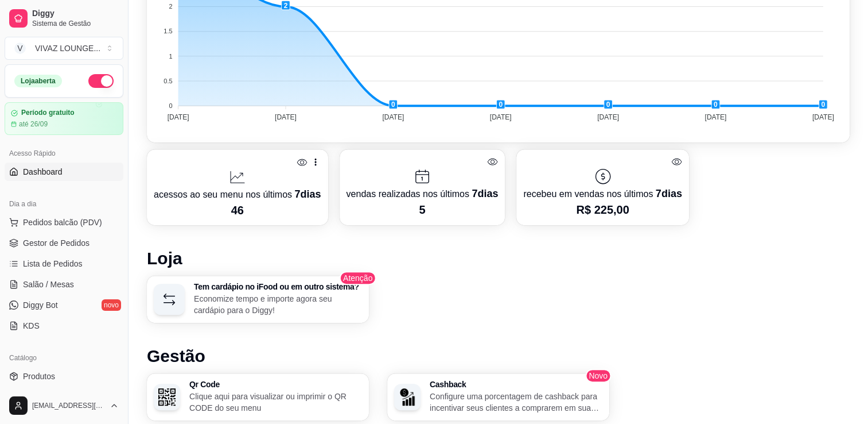  Describe the element at coordinates (63, 222) in the screenshot. I see `button: Pedidos balcão (PDV)` at that location.